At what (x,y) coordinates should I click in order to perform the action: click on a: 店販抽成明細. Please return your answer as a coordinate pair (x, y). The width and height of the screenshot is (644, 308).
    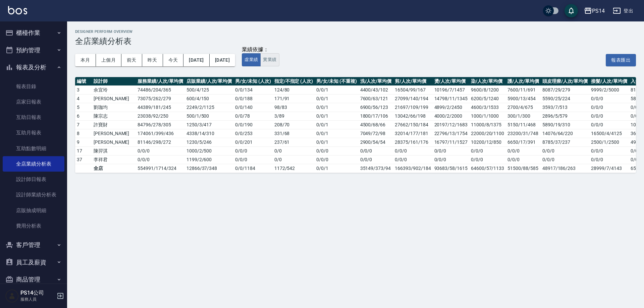
    Looking at the image, I should click on (34, 210).